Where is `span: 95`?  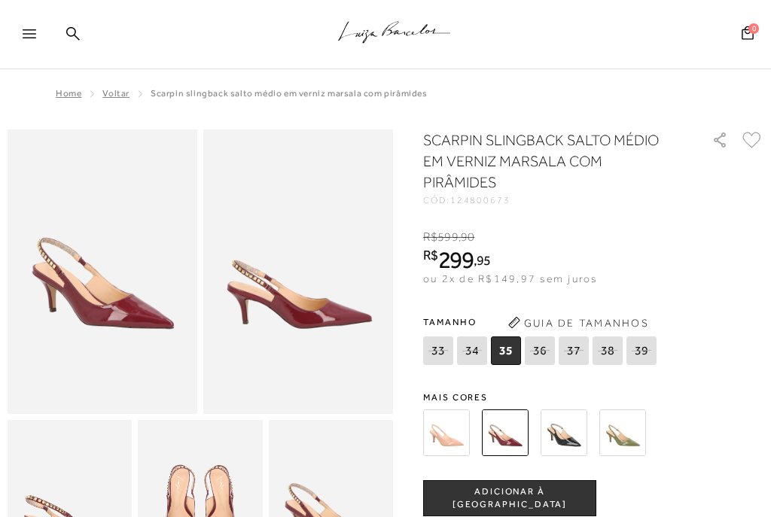 span: 95 is located at coordinates (484, 260).